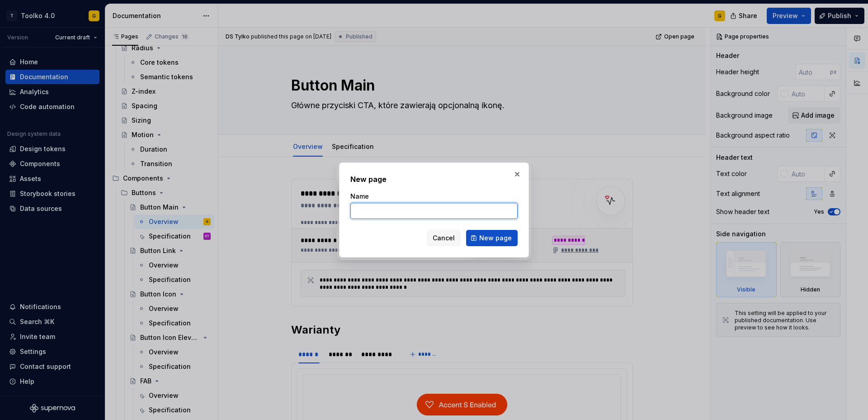  I want to click on h2: New page, so click(434, 179).